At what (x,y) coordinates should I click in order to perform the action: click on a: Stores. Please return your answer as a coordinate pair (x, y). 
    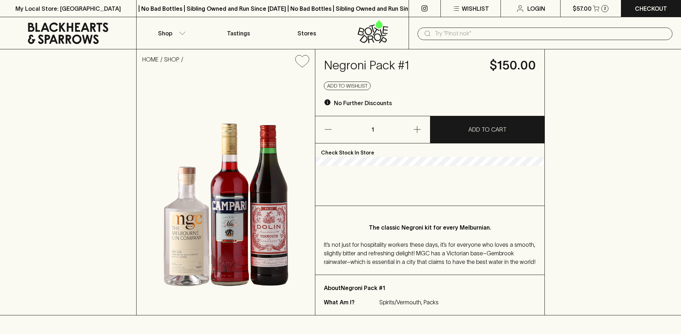
    Looking at the image, I should click on (307, 33).